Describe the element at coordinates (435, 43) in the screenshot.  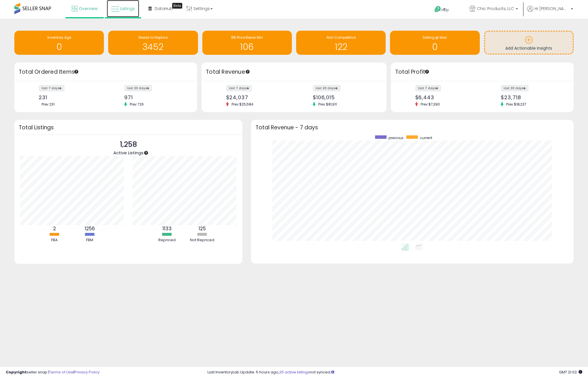
I see `a: Selling @ Max 0` at that location.